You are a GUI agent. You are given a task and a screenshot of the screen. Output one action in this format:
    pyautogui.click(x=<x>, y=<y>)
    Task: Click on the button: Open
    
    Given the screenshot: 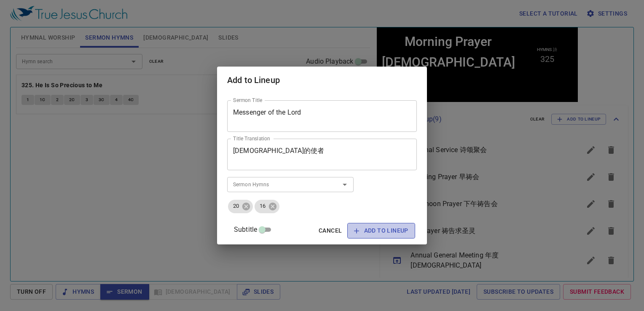 What is the action you would take?
    pyautogui.click(x=345, y=185)
    